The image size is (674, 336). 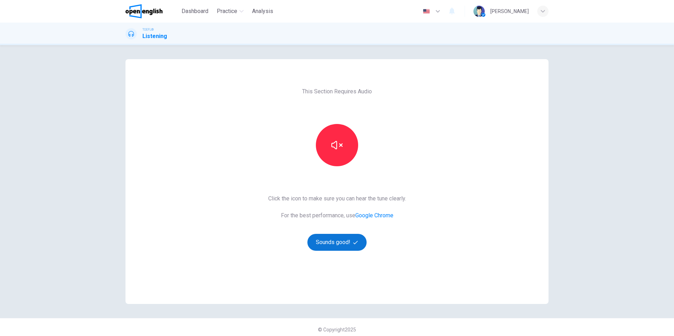 What do you see at coordinates (263, 11) in the screenshot?
I see `span: Analysis` at bounding box center [263, 11].